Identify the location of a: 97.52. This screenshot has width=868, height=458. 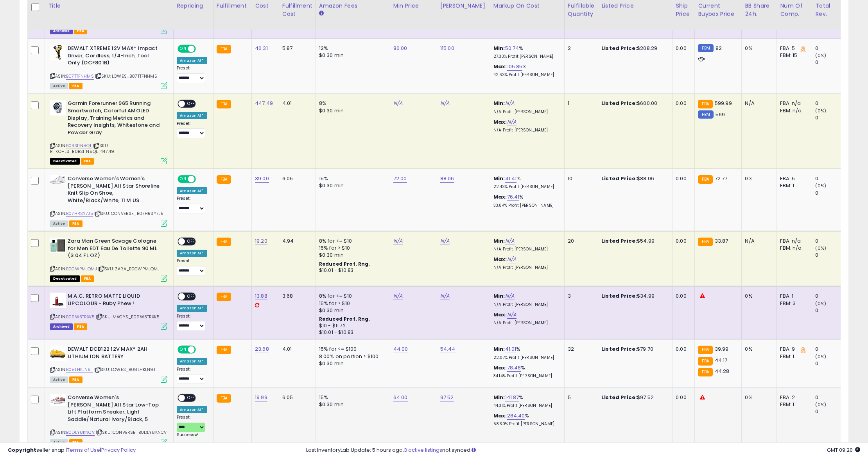
(447, 397).